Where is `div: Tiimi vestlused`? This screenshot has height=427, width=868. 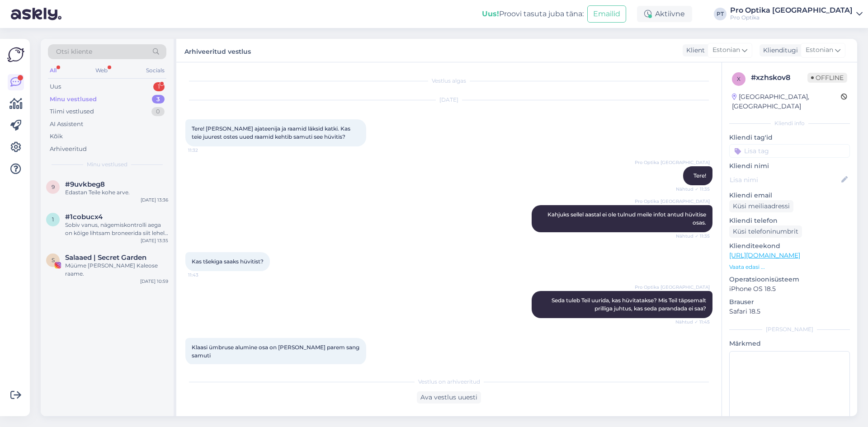 div: Tiimi vestlused is located at coordinates (72, 111).